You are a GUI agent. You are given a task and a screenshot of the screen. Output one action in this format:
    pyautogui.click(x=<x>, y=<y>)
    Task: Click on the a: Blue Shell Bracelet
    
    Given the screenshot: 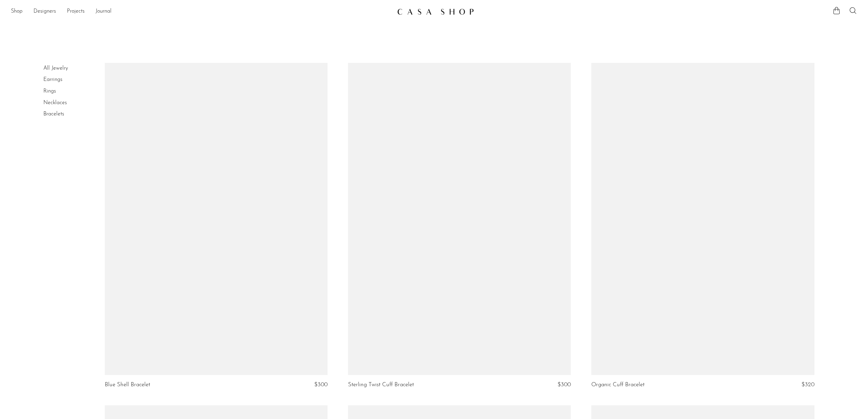 What is the action you would take?
    pyautogui.click(x=127, y=385)
    